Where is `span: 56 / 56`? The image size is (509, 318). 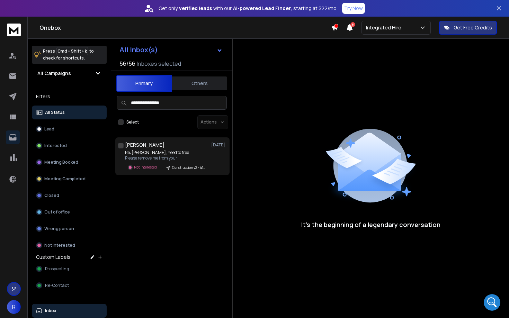 span: 56 / 56 is located at coordinates (127, 64).